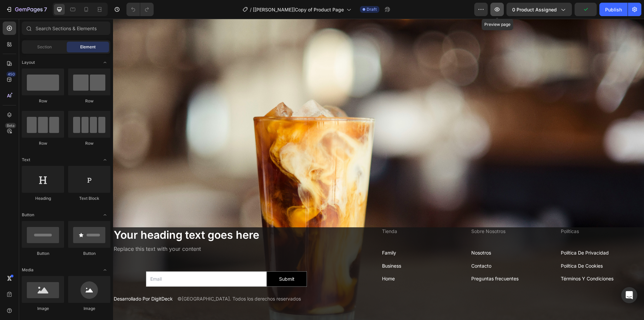 The height and width of the screenshot is (320, 644). I want to click on span: Element, so click(88, 47).